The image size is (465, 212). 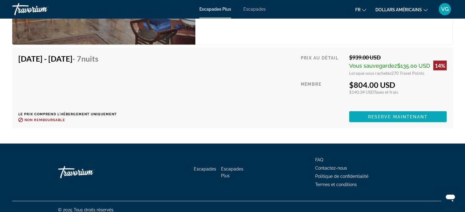 I want to click on font: FAQ, so click(x=319, y=160).